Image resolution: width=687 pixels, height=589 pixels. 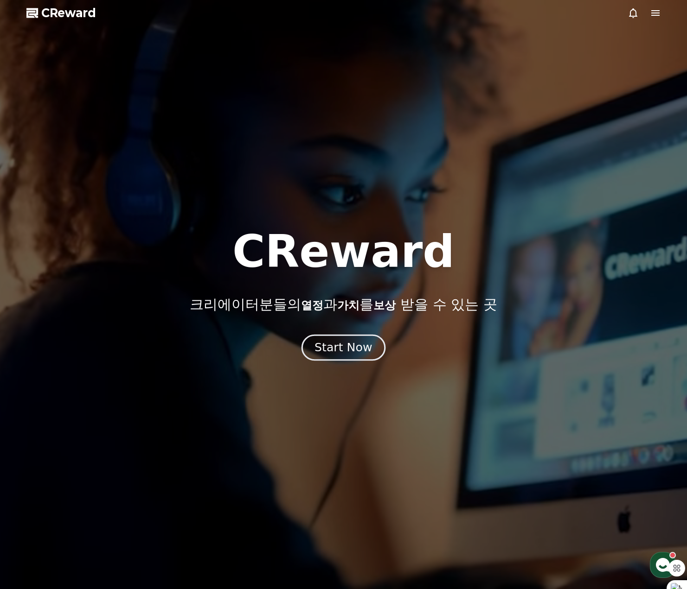 I want to click on span: CReward, so click(x=69, y=13).